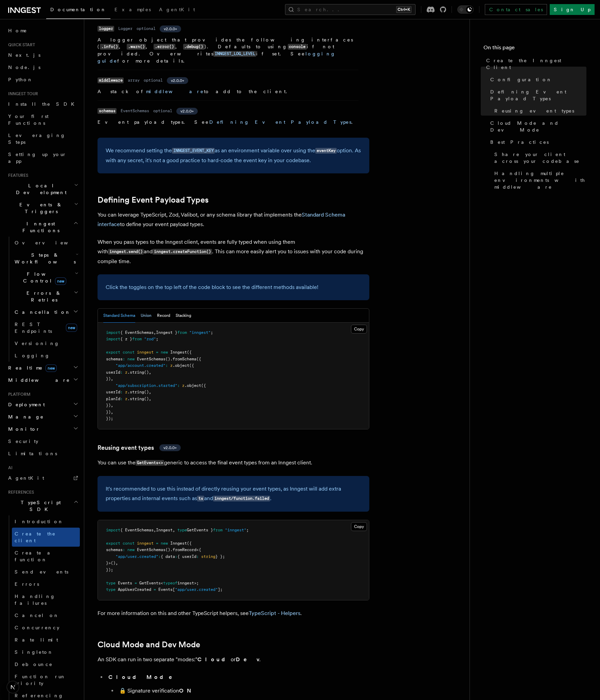 This screenshot has height=700, width=600. Describe the element at coordinates (194, 47) in the screenshot. I see `code: .debug()` at that location.